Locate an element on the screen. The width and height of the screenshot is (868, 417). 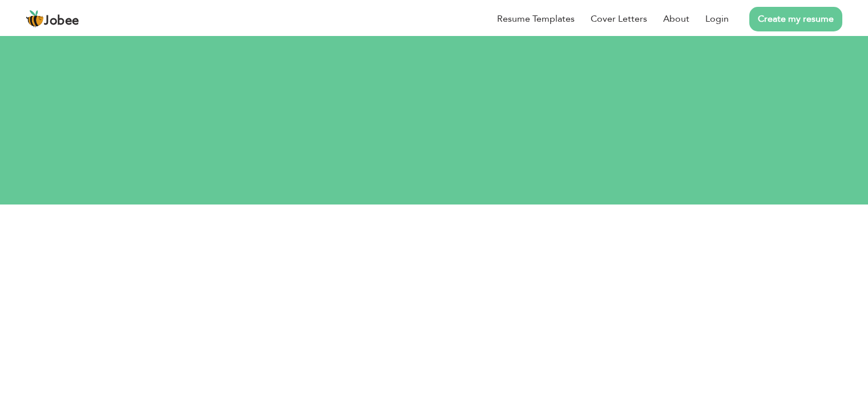
a: Jobee is located at coordinates (53, 19).